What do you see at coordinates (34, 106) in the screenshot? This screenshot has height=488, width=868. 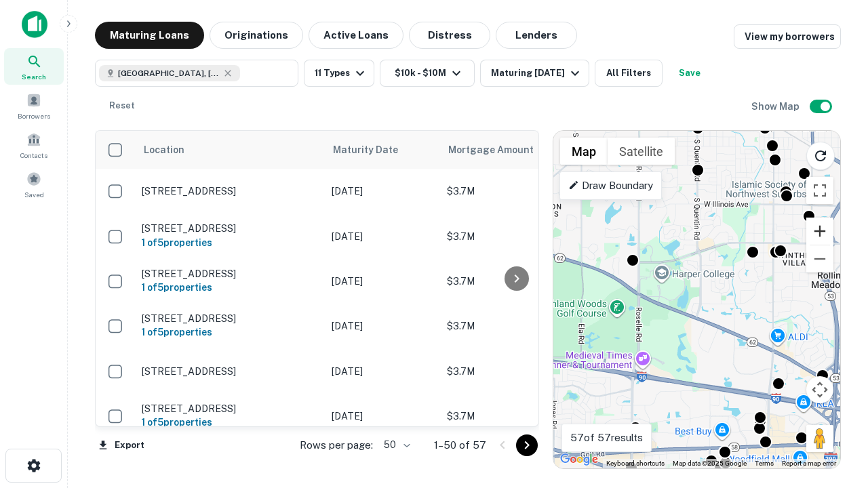 I see `div: Borrowers` at bounding box center [34, 106].